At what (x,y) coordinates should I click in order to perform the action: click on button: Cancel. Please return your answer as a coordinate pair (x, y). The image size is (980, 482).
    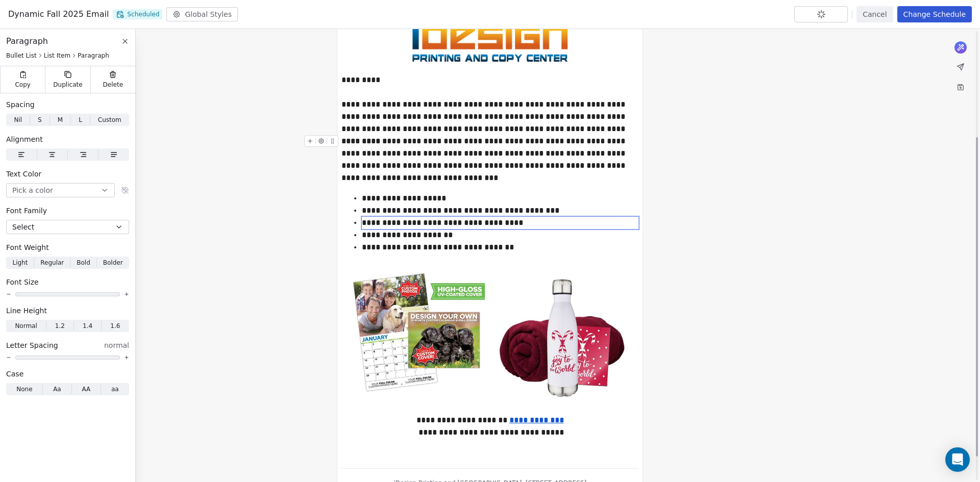
    Looking at the image, I should click on (874, 14).